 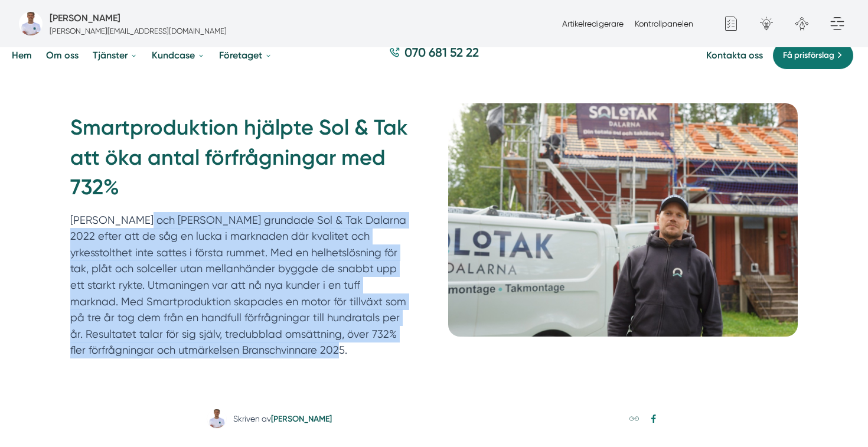 What do you see at coordinates (62, 55) in the screenshot?
I see `a: Om oss` at bounding box center [62, 55].